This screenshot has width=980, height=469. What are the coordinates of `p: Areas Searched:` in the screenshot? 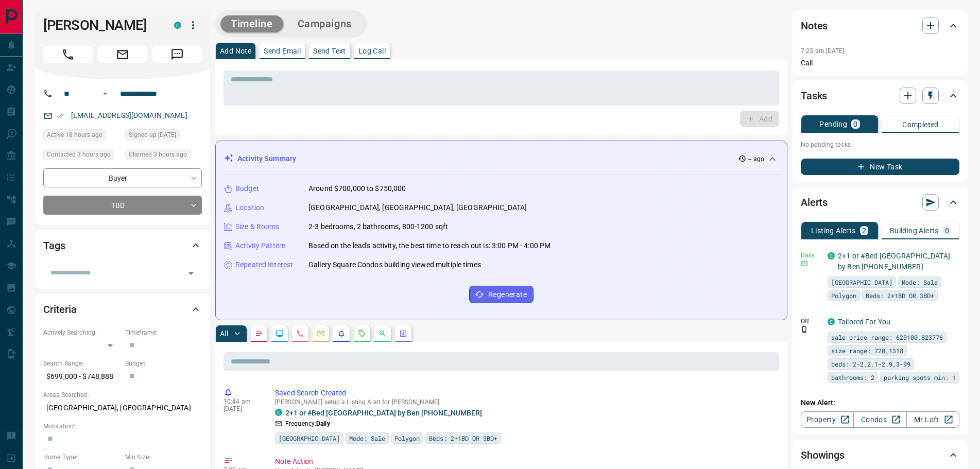 It's located at (123, 395).